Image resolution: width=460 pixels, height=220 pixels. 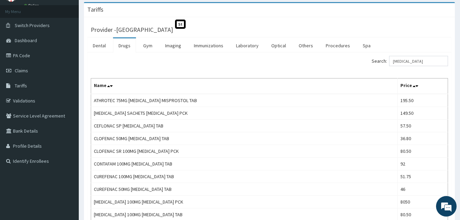 I want to click on td: 36.80, so click(x=423, y=138).